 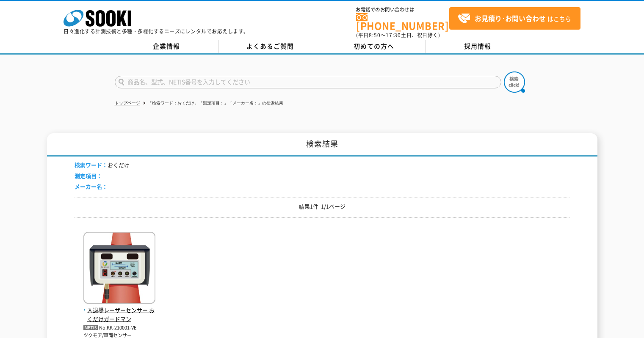 I want to click on span: 検索ワード：, so click(x=91, y=165).